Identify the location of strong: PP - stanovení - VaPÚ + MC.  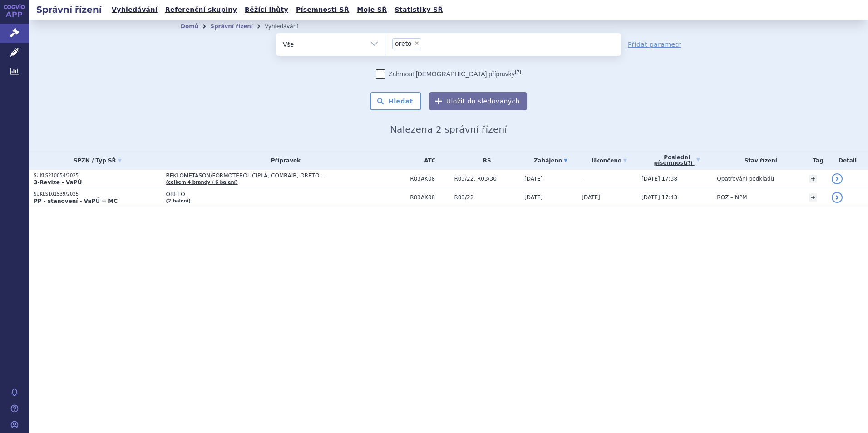
(75, 201).